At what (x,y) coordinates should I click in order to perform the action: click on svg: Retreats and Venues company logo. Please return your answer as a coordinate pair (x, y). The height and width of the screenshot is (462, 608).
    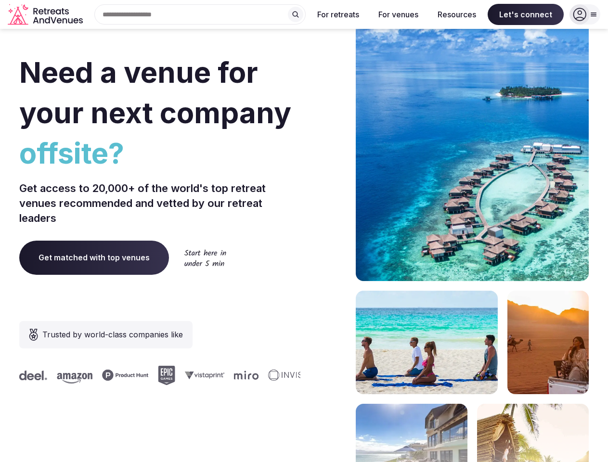
    Looking at the image, I should click on (46, 14).